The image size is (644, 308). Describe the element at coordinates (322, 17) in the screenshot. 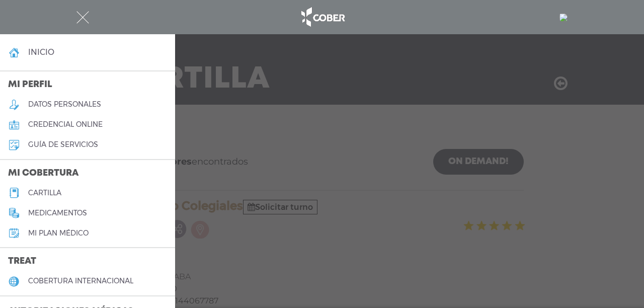

I see `img: logo_cober_home-white.png` at that location.